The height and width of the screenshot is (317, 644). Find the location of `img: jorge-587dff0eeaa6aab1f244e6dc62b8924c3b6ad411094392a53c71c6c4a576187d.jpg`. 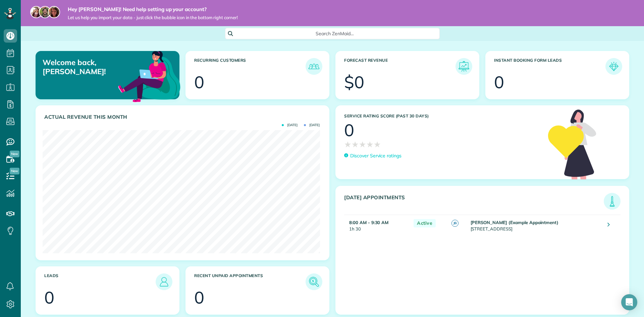

img: jorge-587dff0eeaa6aab1f244e6dc62b8924c3b6ad411094392a53c71c6c4a576187d.jpg is located at coordinates (45, 12).